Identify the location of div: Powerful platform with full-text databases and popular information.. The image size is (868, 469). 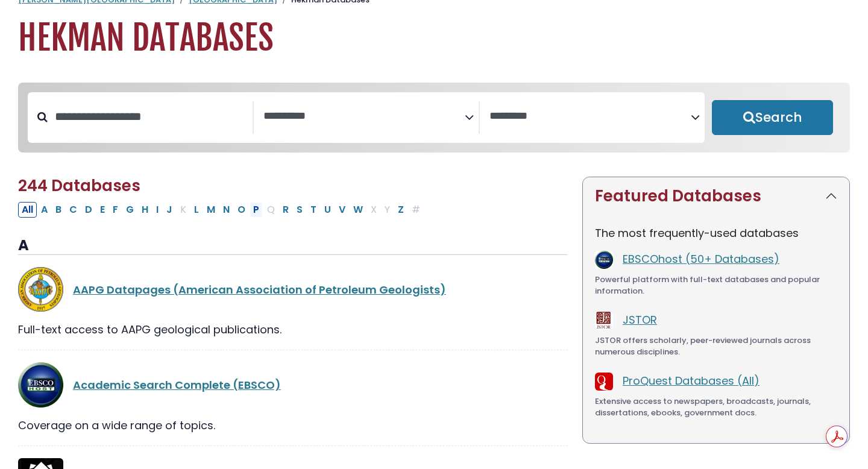
(716, 285).